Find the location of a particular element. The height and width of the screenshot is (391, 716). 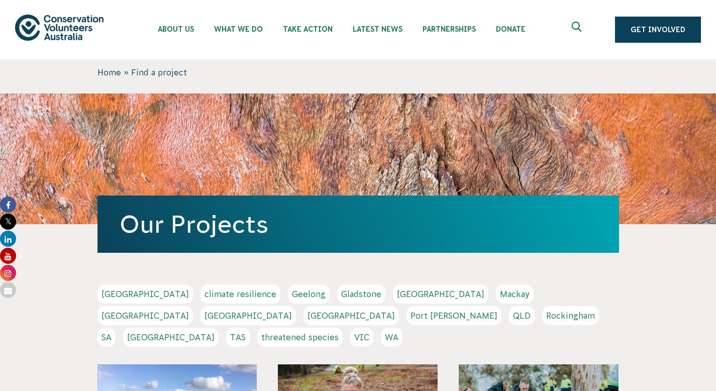

a: Geelong is located at coordinates (308, 294).